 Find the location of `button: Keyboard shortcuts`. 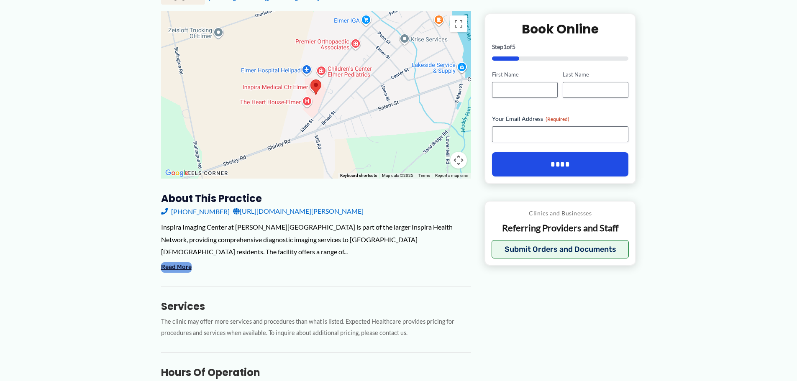

button: Keyboard shortcuts is located at coordinates (358, 176).